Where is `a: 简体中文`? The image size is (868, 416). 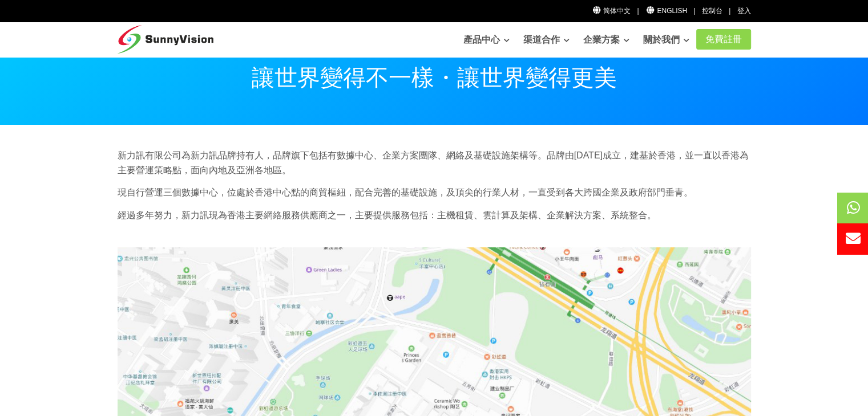 a: 简体中文 is located at coordinates (611, 11).